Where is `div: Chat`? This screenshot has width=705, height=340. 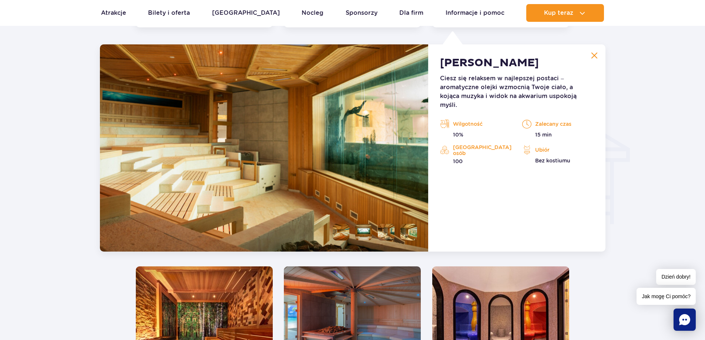 div: Chat is located at coordinates (684, 320).